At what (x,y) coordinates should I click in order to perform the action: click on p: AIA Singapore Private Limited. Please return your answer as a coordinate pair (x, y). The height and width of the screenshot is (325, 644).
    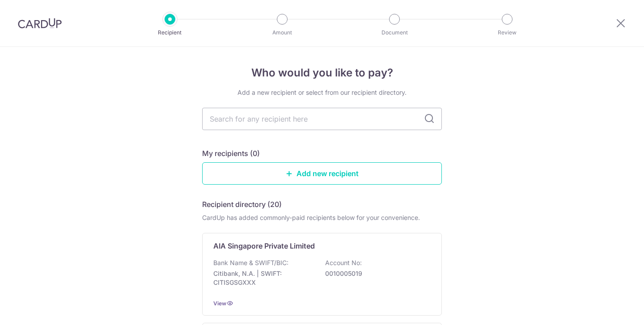
    Looking at the image, I should click on (264, 246).